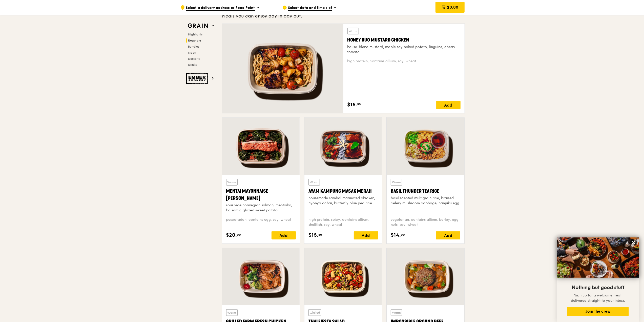 The height and width of the screenshot is (322, 644). I want to click on span: Bundles, so click(194, 46).